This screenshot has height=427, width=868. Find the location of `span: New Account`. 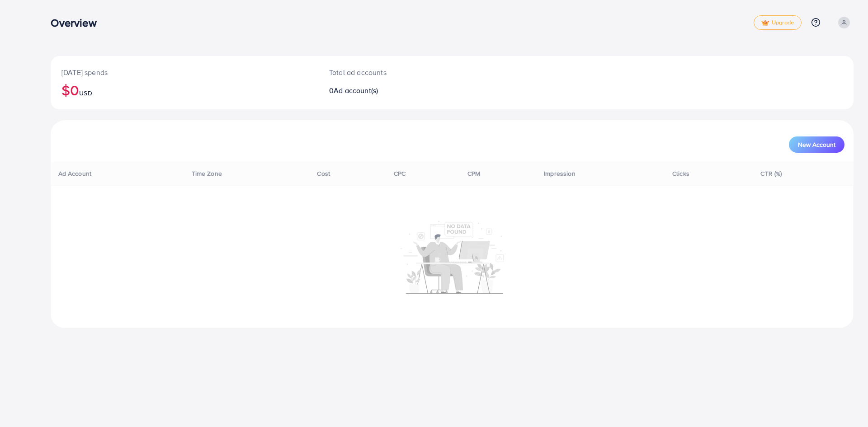

span: New Account is located at coordinates (816, 144).